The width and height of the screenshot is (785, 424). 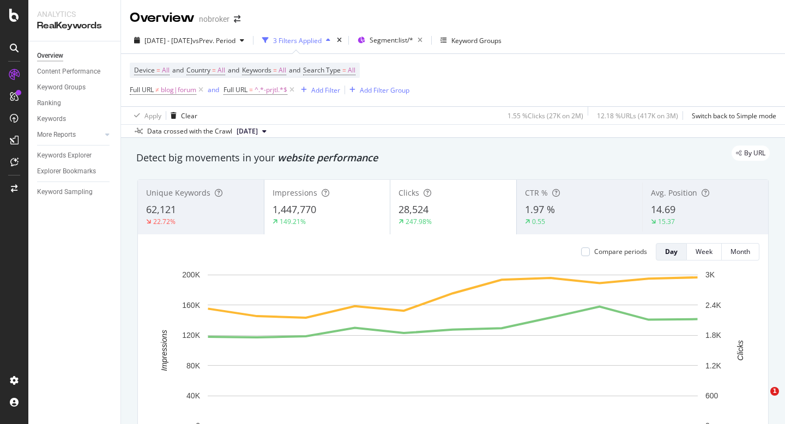 What do you see at coordinates (666, 221) in the screenshot?
I see `div: 15.37` at bounding box center [666, 221].